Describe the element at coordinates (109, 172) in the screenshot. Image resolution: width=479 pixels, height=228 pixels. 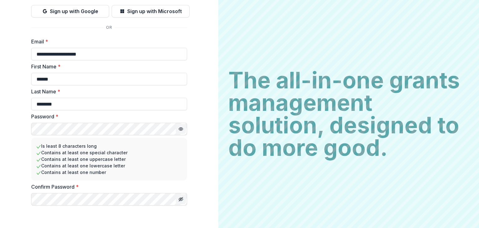
I see `li: Contains at least one number` at that location.